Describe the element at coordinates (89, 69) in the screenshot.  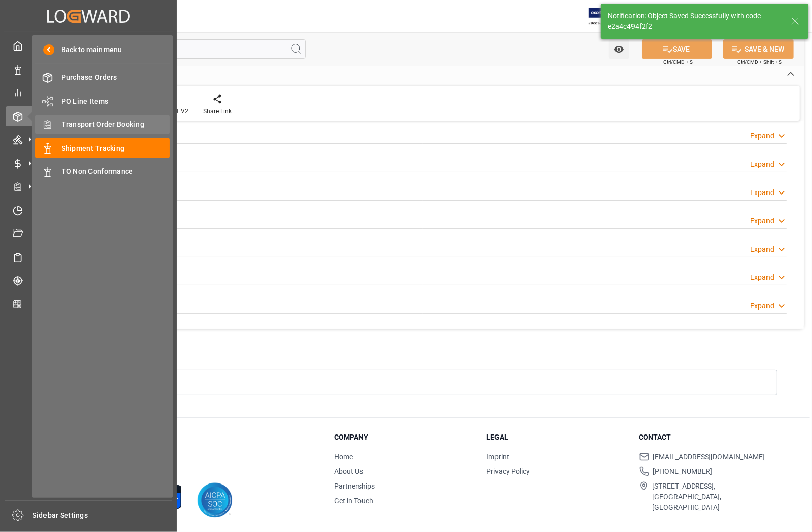
I see `a: Data Management` at that location.